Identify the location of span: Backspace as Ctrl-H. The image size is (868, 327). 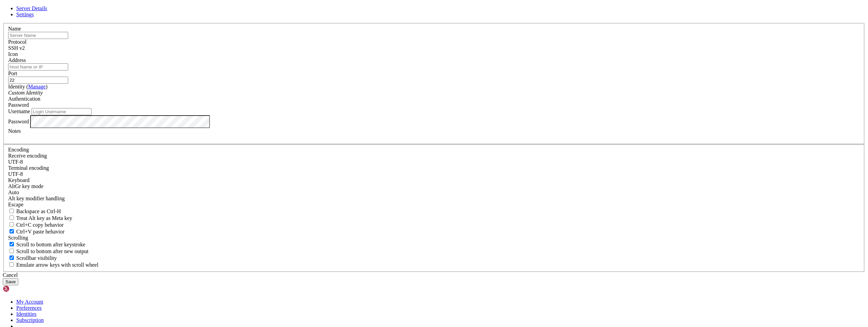
(39, 211).